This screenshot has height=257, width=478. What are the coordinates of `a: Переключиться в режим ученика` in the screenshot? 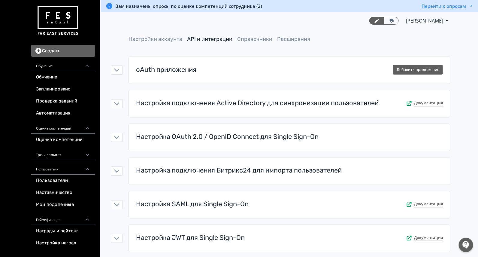 It's located at (391, 21).